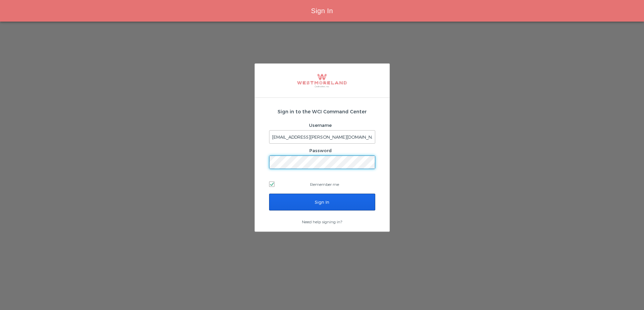  Describe the element at coordinates (322, 184) in the screenshot. I see `label: Remember me` at that location.